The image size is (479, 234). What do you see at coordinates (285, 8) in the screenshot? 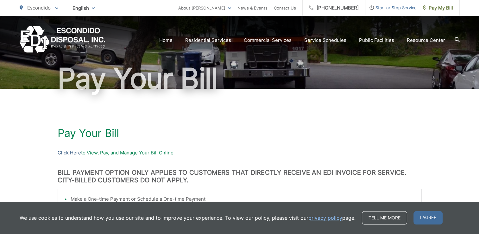
I see `a: Contact Us` at bounding box center [285, 8].